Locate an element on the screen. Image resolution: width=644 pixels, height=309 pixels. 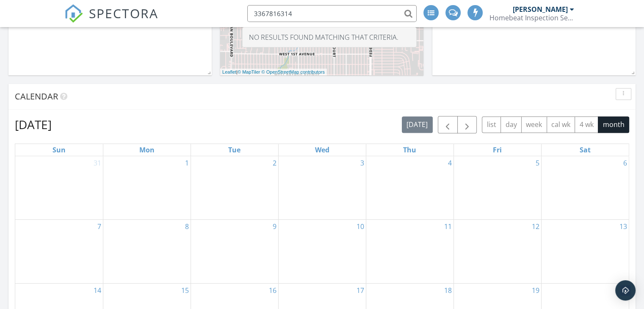
td: Go to September 9, 2025 is located at coordinates (234, 251).